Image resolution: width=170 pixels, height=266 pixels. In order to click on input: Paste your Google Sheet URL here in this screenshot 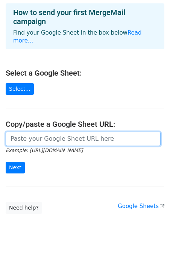, I will do `click(83, 139)`.